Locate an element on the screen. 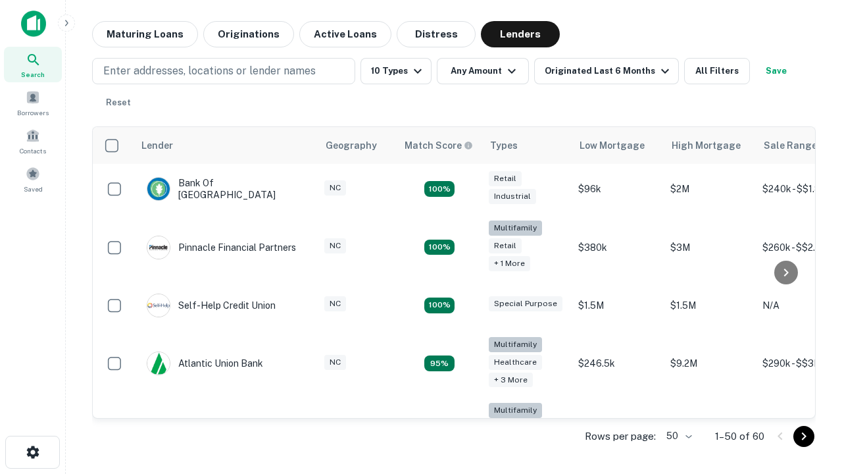  p: Enter addresses, locations or lender names is located at coordinates (209, 71).